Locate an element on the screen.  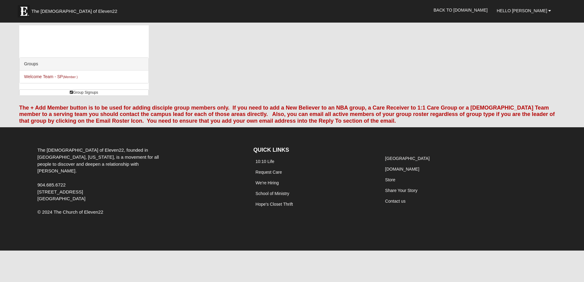
a: Hope's Closet Thrift is located at coordinates (274, 204).